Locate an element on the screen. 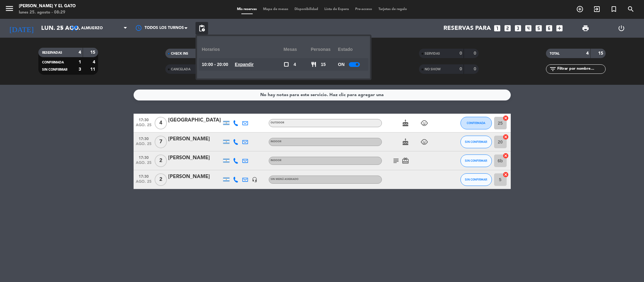 The width and height of the screenshot is (644, 282). span: check_box_outline_blank is located at coordinates (287, 64).